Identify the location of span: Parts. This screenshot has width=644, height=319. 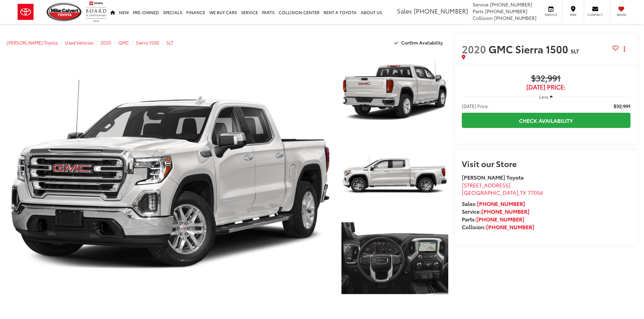
(478, 11).